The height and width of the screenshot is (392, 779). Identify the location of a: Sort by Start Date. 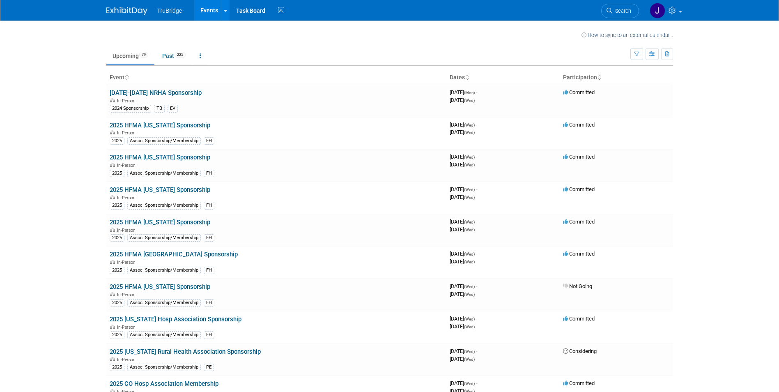
(467, 77).